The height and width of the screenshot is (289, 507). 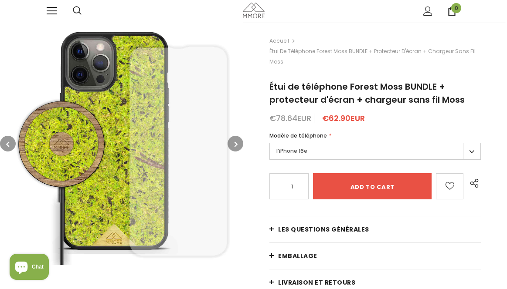 What do you see at coordinates (279, 41) in the screenshot?
I see `a: Accueil` at bounding box center [279, 41].